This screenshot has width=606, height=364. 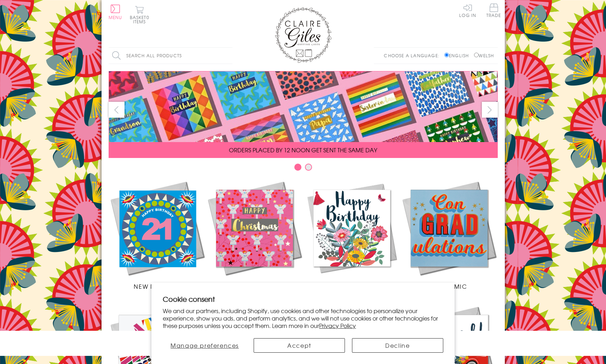 I want to click on input: Search all products, so click(x=170, y=56).